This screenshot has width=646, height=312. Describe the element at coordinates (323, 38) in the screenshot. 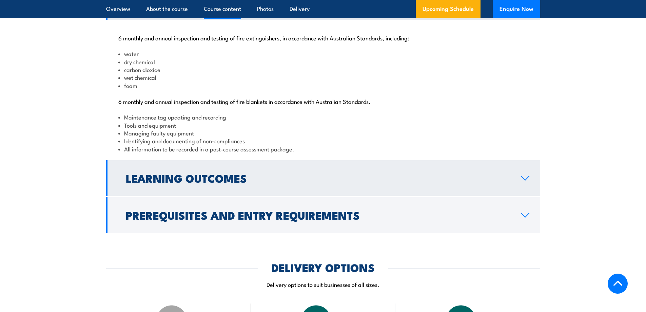

I see `p: 6 monthly and annual inspection and testing of fire extinguishers, in accordance with Australian ...` at that location.